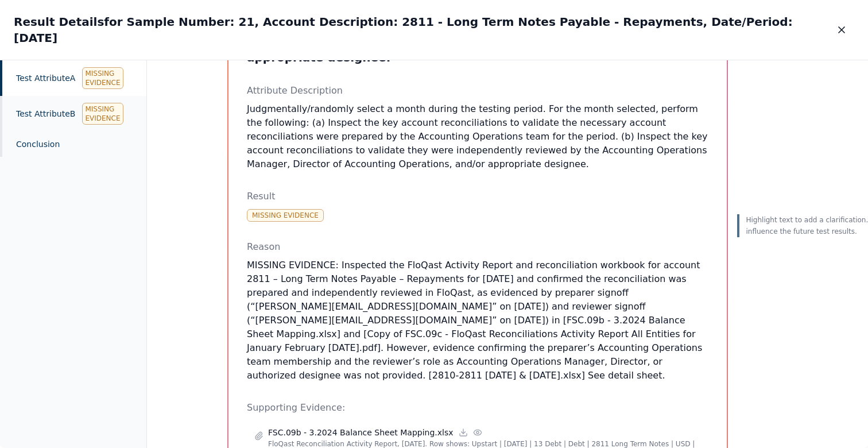 The image size is (868, 448). Describe the element at coordinates (478, 91) in the screenshot. I see `p: Attribute Description` at that location.